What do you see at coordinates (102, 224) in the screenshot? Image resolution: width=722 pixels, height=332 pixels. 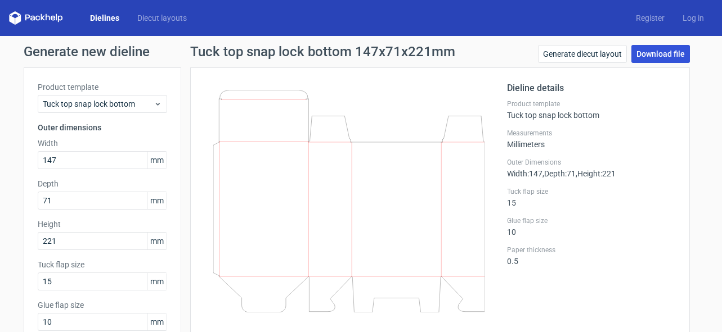 I see `label: Height` at bounding box center [102, 224].